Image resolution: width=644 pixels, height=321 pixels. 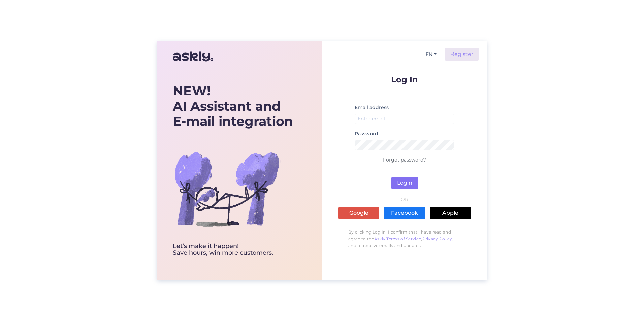 I want to click on span: OR, so click(x=404, y=199).